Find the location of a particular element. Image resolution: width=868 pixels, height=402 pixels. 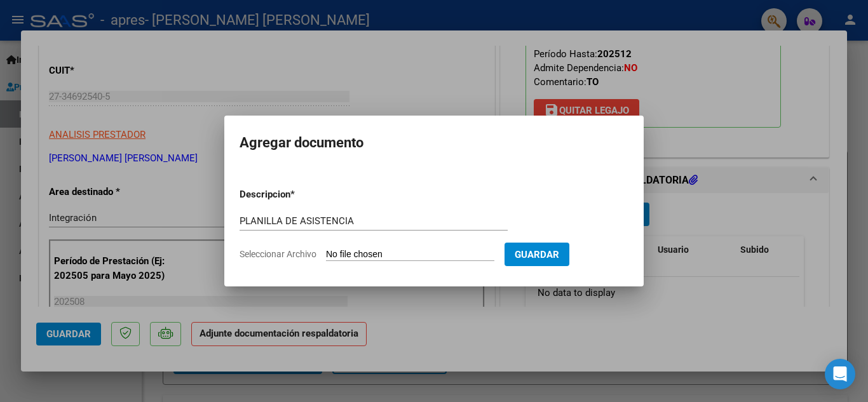

button: Guardar is located at coordinates (537, 254).